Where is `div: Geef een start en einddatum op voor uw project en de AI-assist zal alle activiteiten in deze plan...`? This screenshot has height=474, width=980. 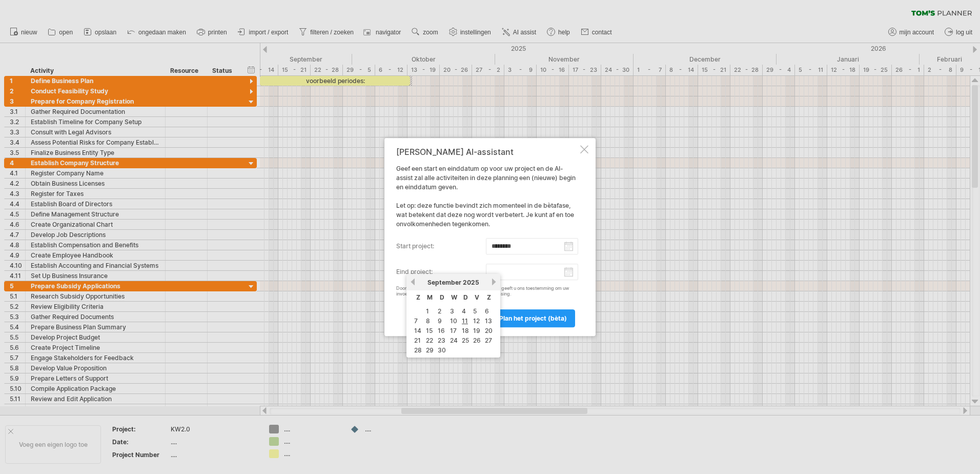
div: Geef een start en einddatum op voor uw project en de AI-assist zal alle activiteiten in deze plan... is located at coordinates (487, 237).